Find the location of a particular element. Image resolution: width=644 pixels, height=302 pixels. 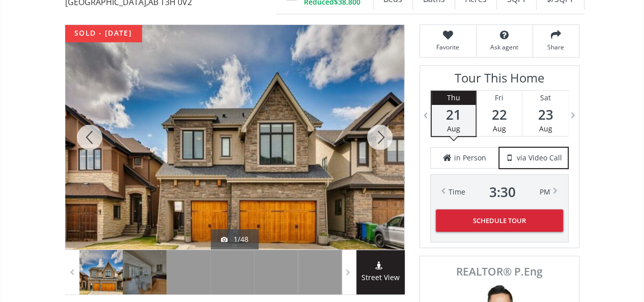

span: REALTOR® P.Eng is located at coordinates (499, 272).